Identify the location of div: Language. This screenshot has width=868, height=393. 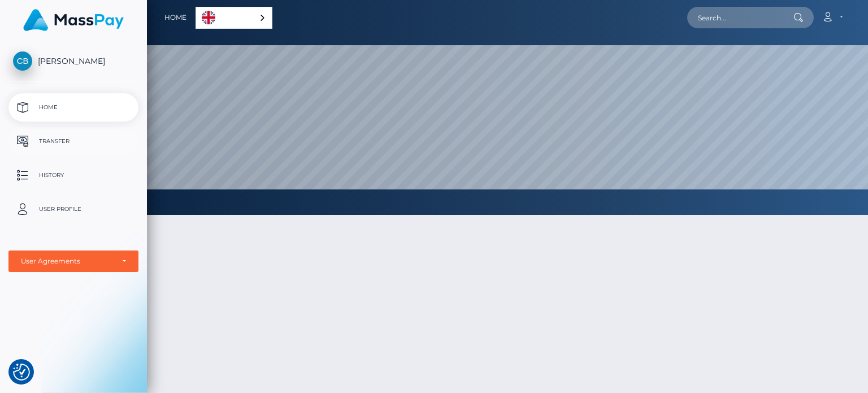
(234, 17).